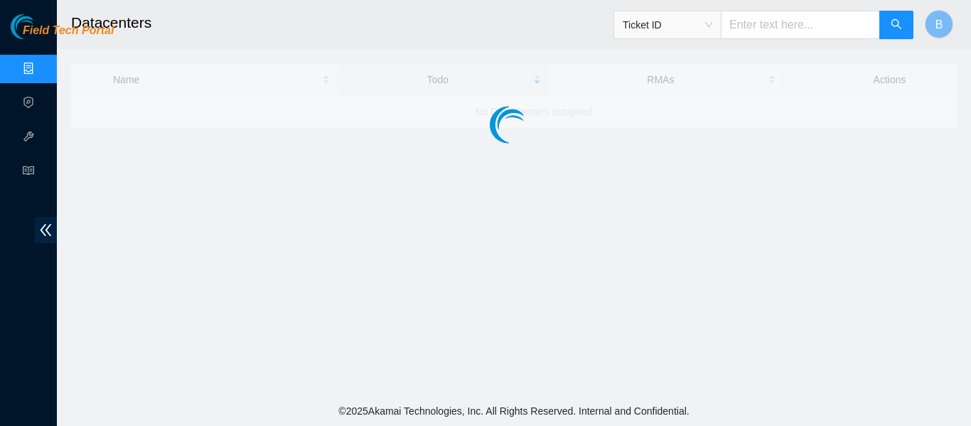  I want to click on a: Akamai TechnologiesField Tech Portal, so click(62, 35).